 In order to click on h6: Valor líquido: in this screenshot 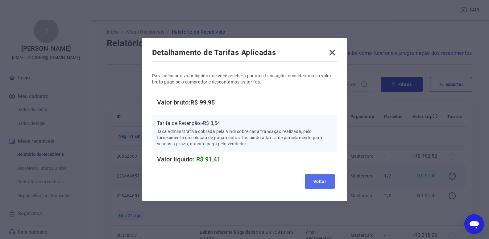, I will do `click(247, 159)`.